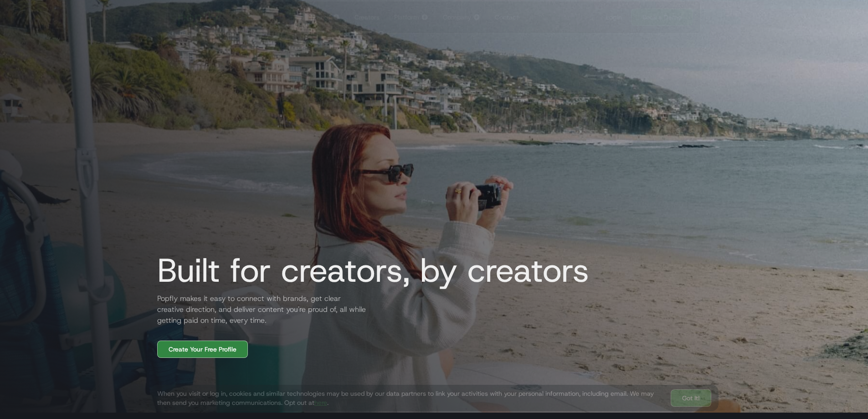 The width and height of the screenshot is (868, 419). What do you see at coordinates (614, 17) in the screenshot?
I see `a: Login` at bounding box center [614, 17].